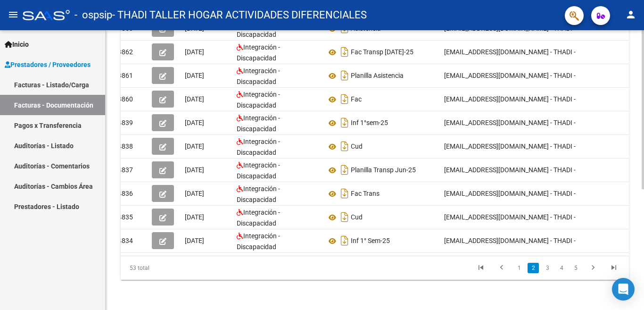 This screenshot has height=310, width=644. What do you see at coordinates (366, 29) in the screenshot?
I see `span: Asistencia` at bounding box center [366, 29].